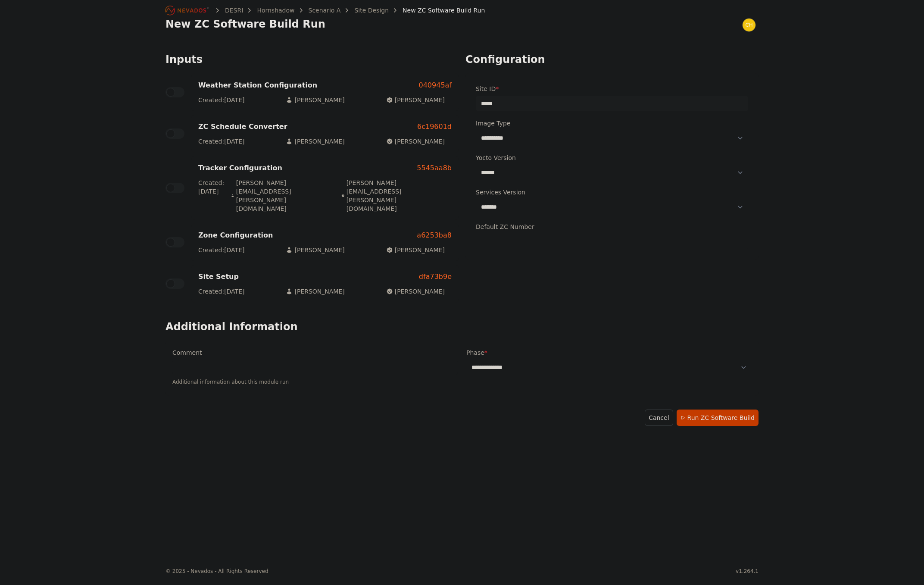  Describe the element at coordinates (749, 25) in the screenshot. I see `img: chris.young@nevados.solar` at that location.